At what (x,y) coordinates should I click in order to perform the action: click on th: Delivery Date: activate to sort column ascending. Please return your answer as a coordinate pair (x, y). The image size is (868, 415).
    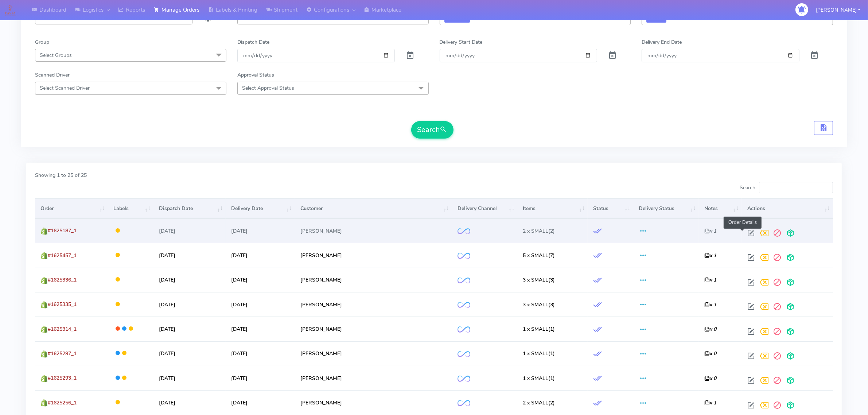
    Looking at the image, I should click on (260, 208).